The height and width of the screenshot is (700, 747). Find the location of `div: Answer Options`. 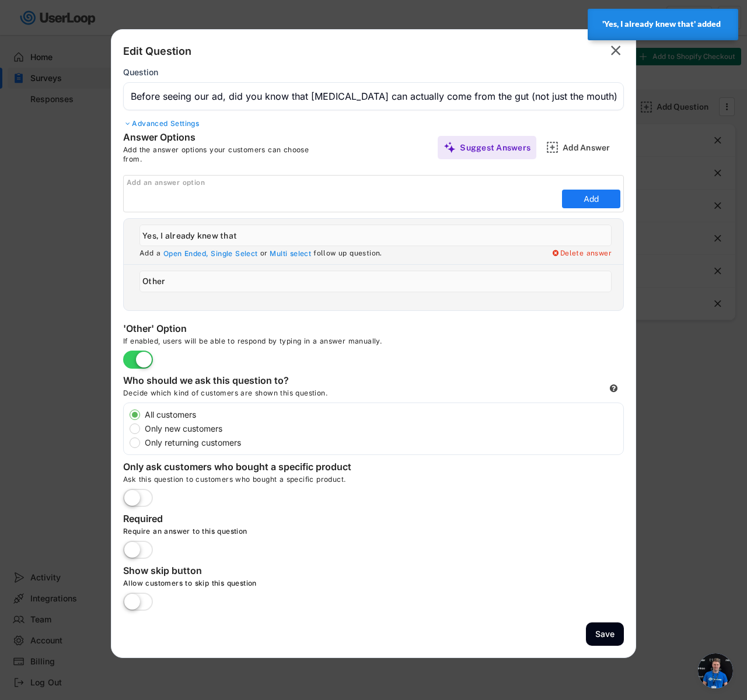

div: Answer Options is located at coordinates (210, 138).